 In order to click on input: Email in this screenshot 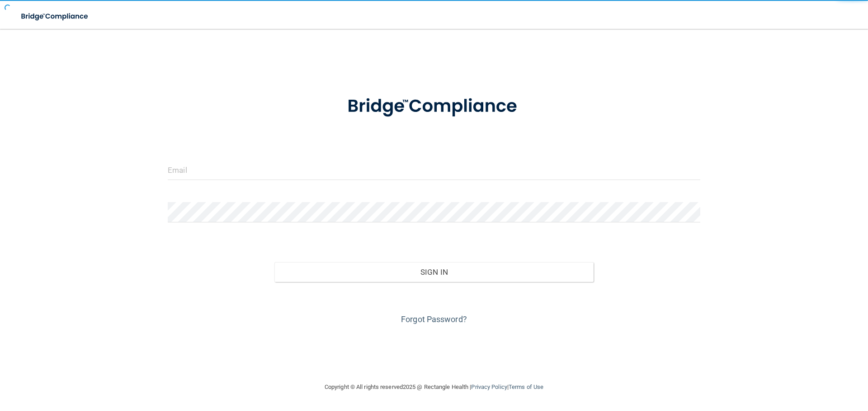, I will do `click(434, 169)`.